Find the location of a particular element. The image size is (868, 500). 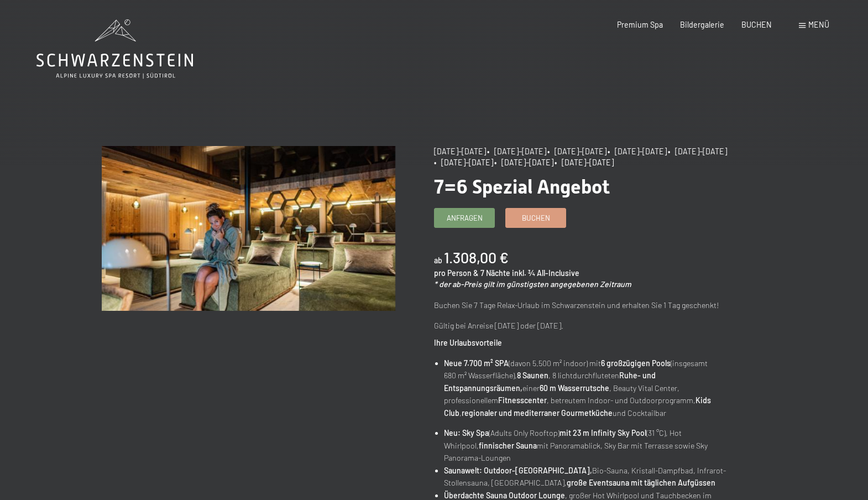

a: Premium Spa is located at coordinates (640, 25).